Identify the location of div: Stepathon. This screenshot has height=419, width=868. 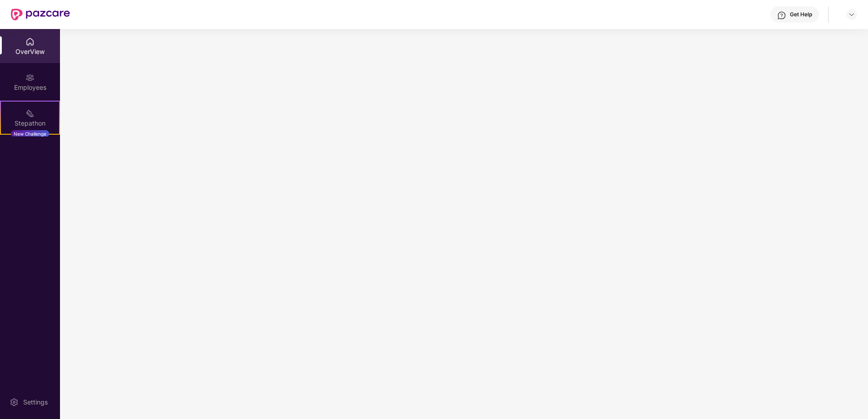
(30, 123).